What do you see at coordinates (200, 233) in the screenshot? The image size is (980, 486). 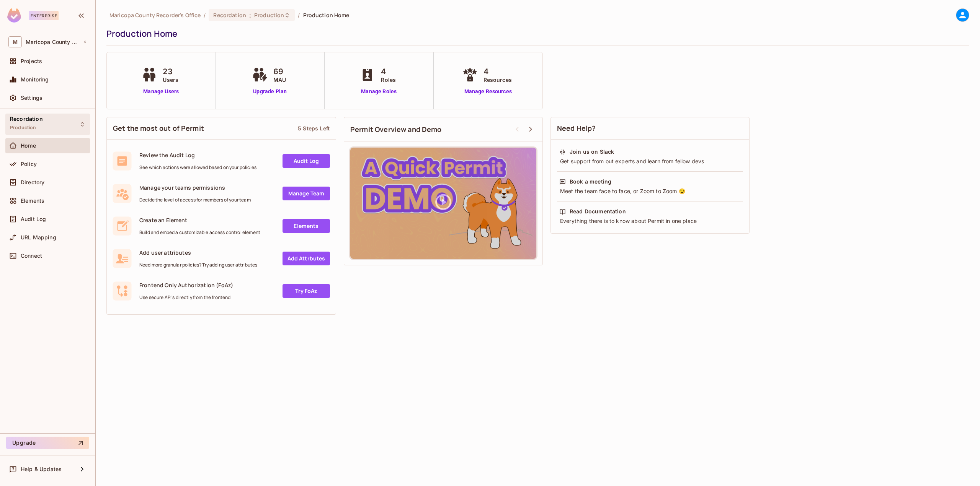 I see `span: Build and embed a customizable access control element` at bounding box center [200, 233].